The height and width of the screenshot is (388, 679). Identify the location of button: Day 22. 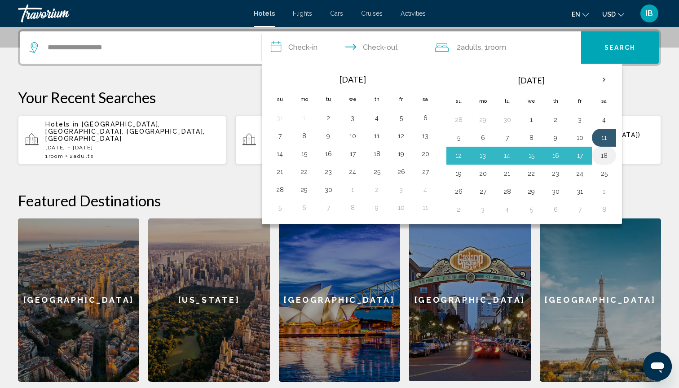
(304, 172).